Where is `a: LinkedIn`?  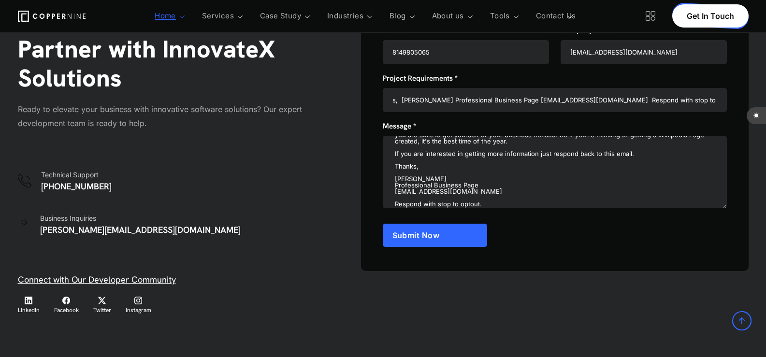
a: LinkedIn is located at coordinates (29, 304).